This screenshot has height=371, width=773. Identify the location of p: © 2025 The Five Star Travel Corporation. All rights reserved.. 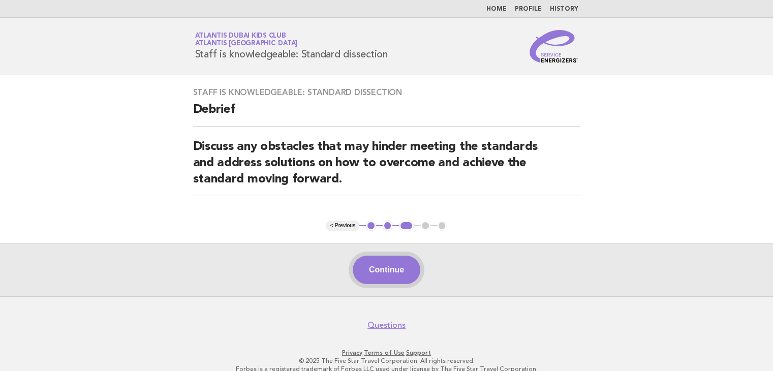
(387, 361).